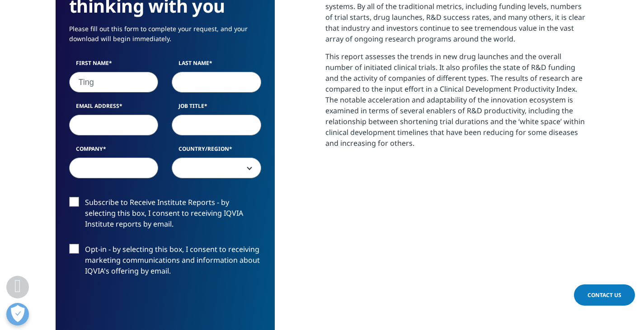 This screenshot has width=644, height=330. What do you see at coordinates (165, 215) in the screenshot?
I see `label: Subscribe to Receive Institute Reports - by selecting this box, I consent to receiving IQVIA Inst...` at bounding box center [165, 215].